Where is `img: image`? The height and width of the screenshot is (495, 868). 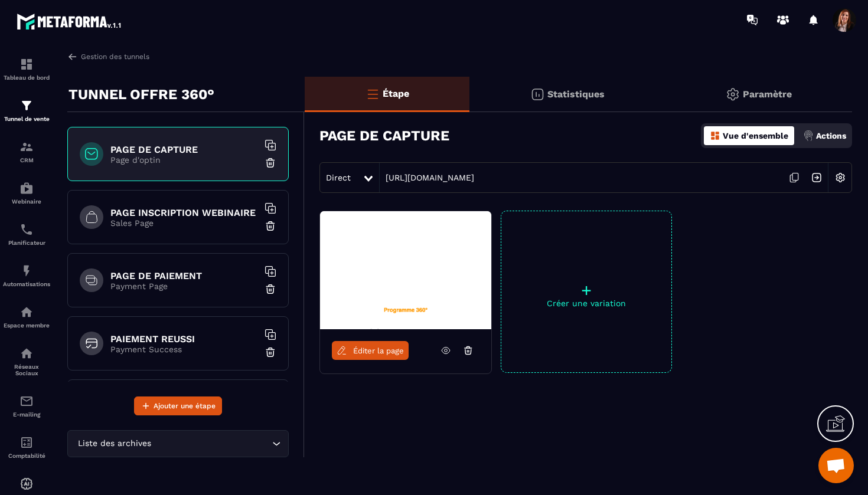
img: image is located at coordinates (406, 271).